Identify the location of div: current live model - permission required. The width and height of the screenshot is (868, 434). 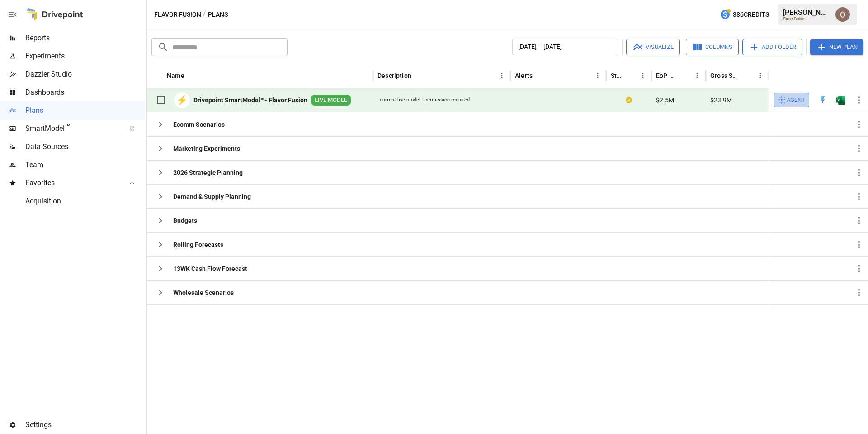
(425, 100).